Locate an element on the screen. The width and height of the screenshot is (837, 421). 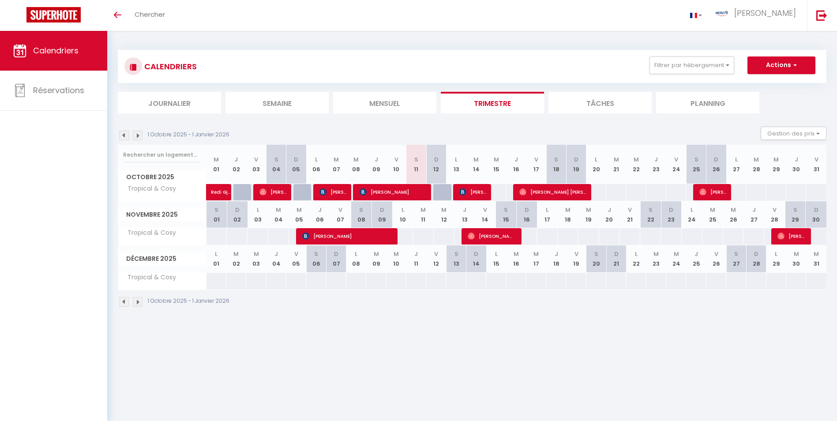
a: Redi Gjona is located at coordinates (216, 192).